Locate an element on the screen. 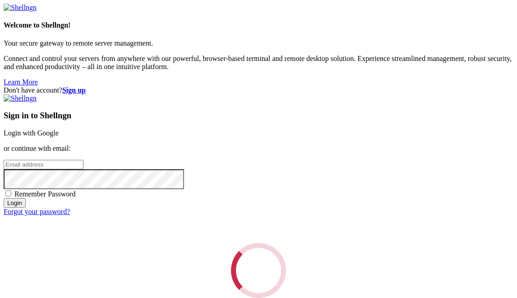 Image resolution: width=517 pixels, height=298 pixels. div: Don't have account? is located at coordinates (259, 90).